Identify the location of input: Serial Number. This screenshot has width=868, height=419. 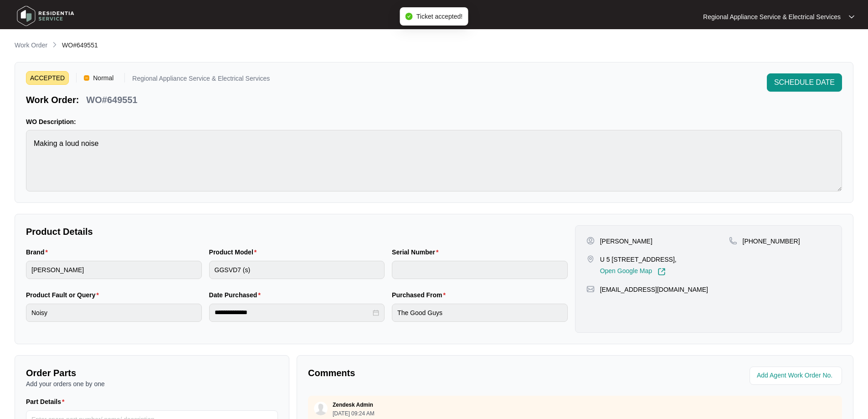
(480, 270).